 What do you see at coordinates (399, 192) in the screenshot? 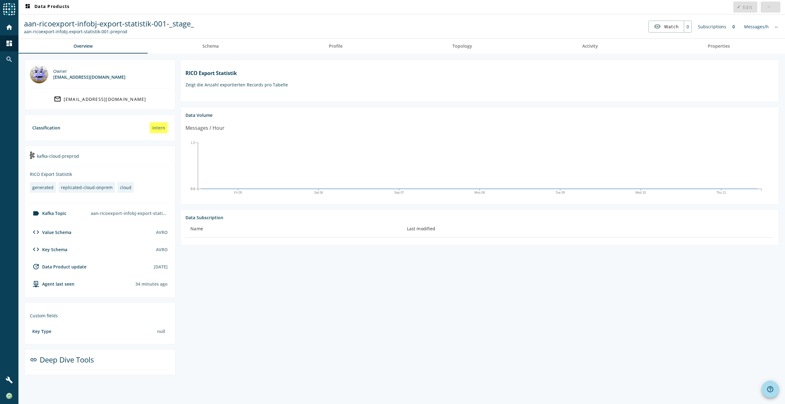
I see `text: Sep 07` at bounding box center [399, 192].